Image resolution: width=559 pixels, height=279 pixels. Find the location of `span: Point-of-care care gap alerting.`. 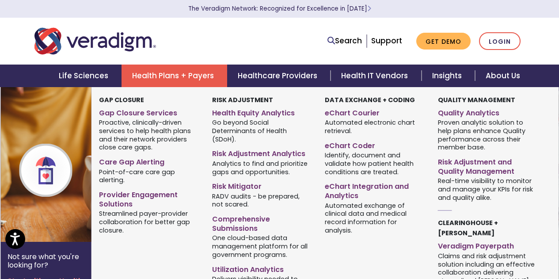

span: Point-of-care care gap alerting. is located at coordinates (149, 175).